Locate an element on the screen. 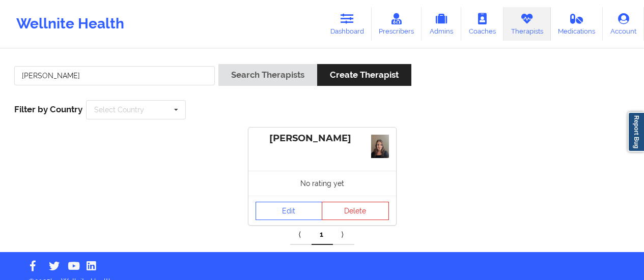 The width and height of the screenshot is (644, 280). a: 1 is located at coordinates (322, 235).